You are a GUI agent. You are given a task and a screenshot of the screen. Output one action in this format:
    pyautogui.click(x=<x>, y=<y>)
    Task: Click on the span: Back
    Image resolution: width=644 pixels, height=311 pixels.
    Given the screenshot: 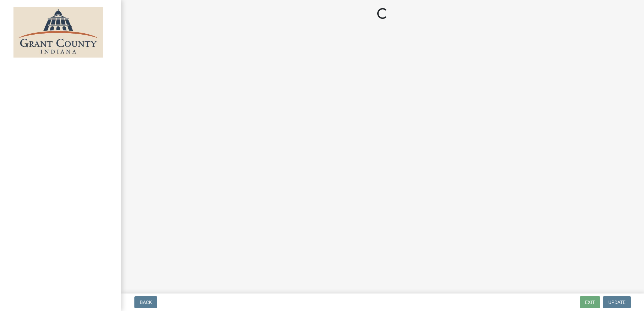 What is the action you would take?
    pyautogui.click(x=146, y=302)
    